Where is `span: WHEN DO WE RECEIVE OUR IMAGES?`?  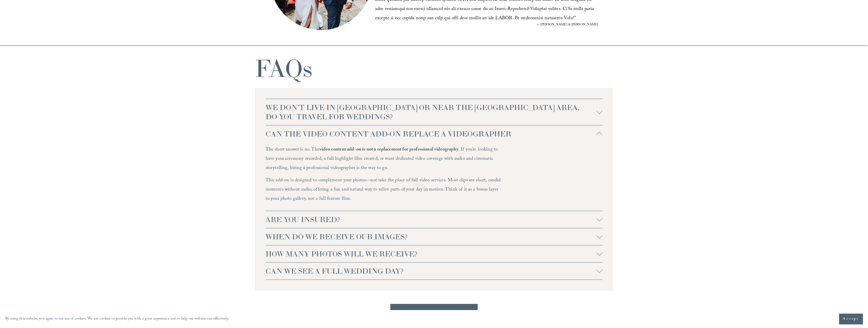
span: WHEN DO WE RECEIVE OUR IMAGES? is located at coordinates (431, 237).